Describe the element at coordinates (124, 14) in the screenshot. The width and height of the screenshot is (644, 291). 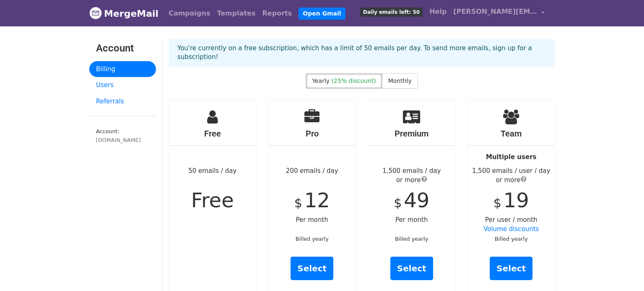
I see `a: MergeMail` at that location.